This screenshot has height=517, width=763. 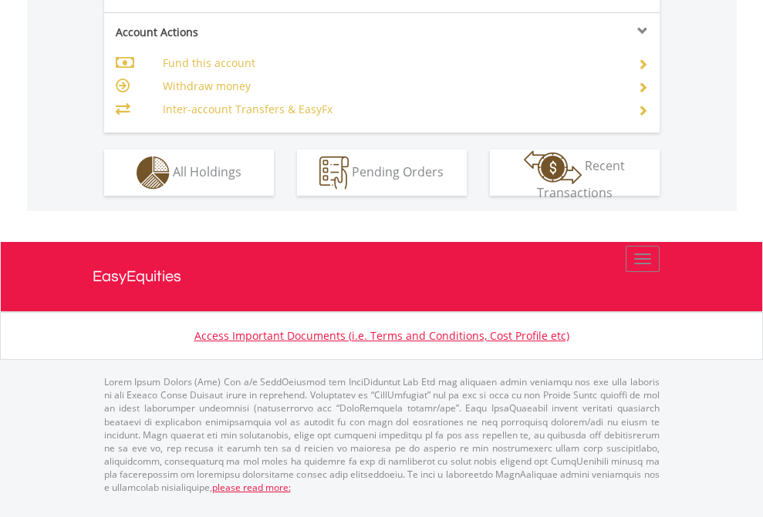 What do you see at coordinates (153, 173) in the screenshot?
I see `img: holdings-wht.png` at bounding box center [153, 173].